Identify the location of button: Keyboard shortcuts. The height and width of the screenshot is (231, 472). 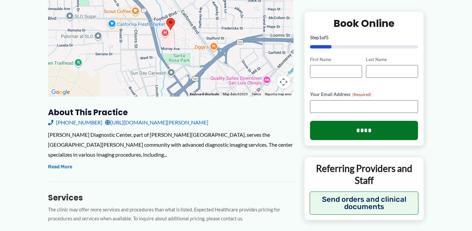
(204, 94).